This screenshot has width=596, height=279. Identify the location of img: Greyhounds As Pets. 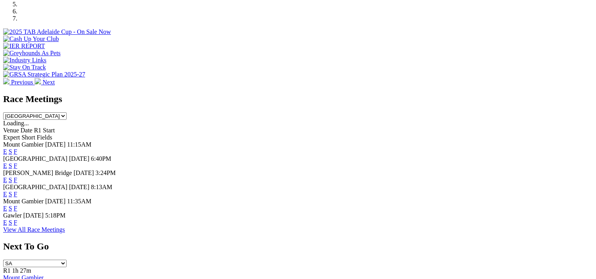
(32, 53).